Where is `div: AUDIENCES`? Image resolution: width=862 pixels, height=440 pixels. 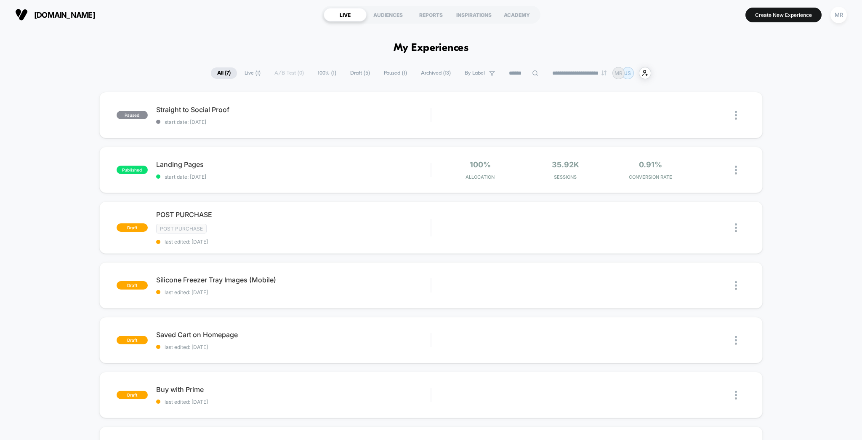 div: AUDIENCES is located at coordinates (388, 15).